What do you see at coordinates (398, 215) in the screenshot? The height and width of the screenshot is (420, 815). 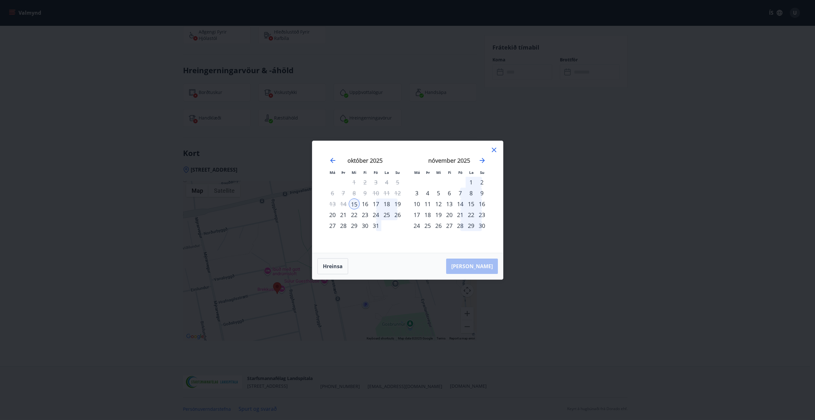 I see `td: Choose sunnudagur, 26. október 2025 as your check-out date. It’s available.` at bounding box center [398, 215].